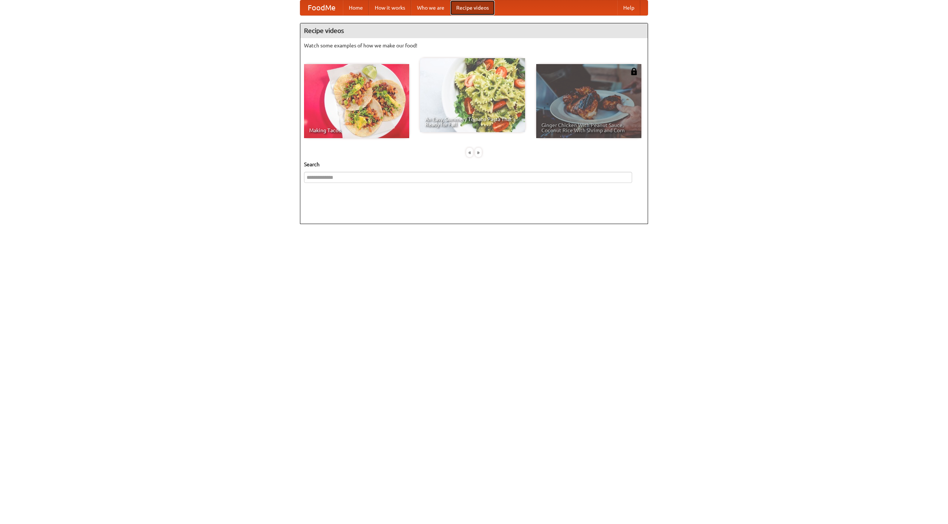 This screenshot has width=948, height=524. I want to click on a: Home, so click(356, 8).